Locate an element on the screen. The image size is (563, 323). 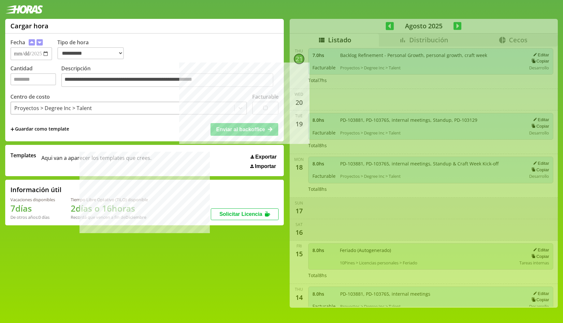
span: Templates is located at coordinates (23, 156).